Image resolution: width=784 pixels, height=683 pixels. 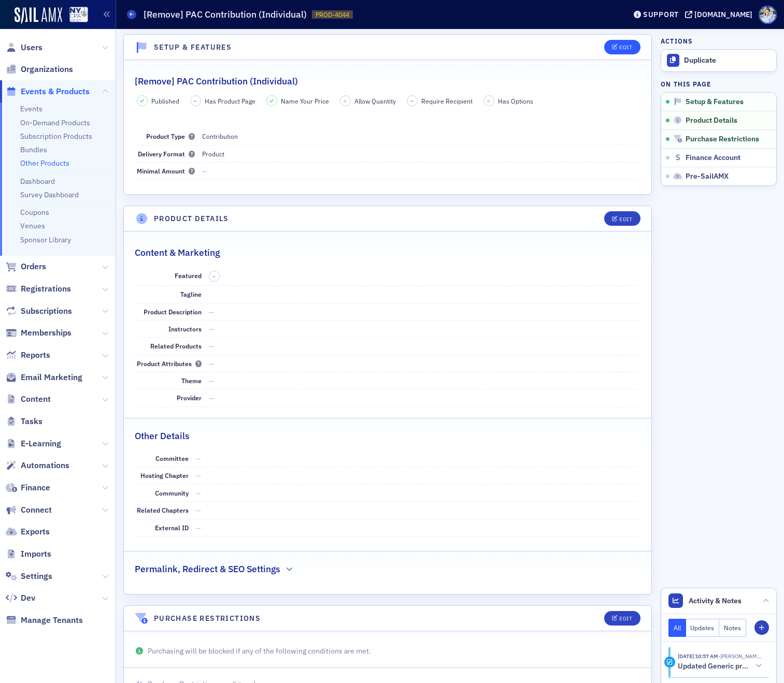 I want to click on a: Dashboard, so click(x=37, y=181).